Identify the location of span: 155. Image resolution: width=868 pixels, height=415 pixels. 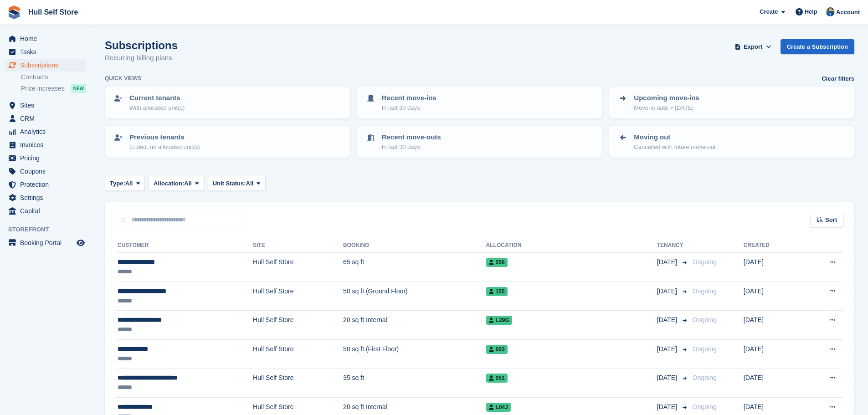
(497, 292).